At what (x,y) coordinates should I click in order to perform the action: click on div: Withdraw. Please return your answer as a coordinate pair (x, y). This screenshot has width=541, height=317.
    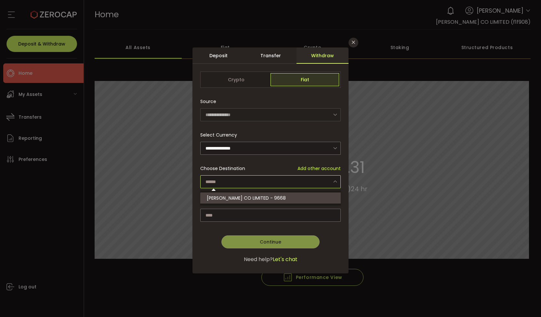
    Looking at the image, I should click on (322, 56).